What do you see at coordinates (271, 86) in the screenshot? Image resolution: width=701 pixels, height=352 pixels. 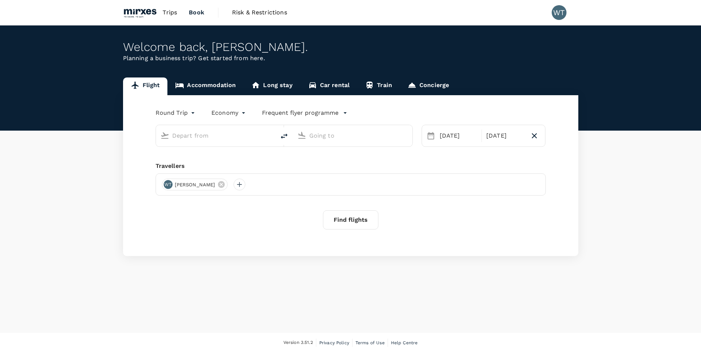 I see `a: Long stay` at bounding box center [271, 86].